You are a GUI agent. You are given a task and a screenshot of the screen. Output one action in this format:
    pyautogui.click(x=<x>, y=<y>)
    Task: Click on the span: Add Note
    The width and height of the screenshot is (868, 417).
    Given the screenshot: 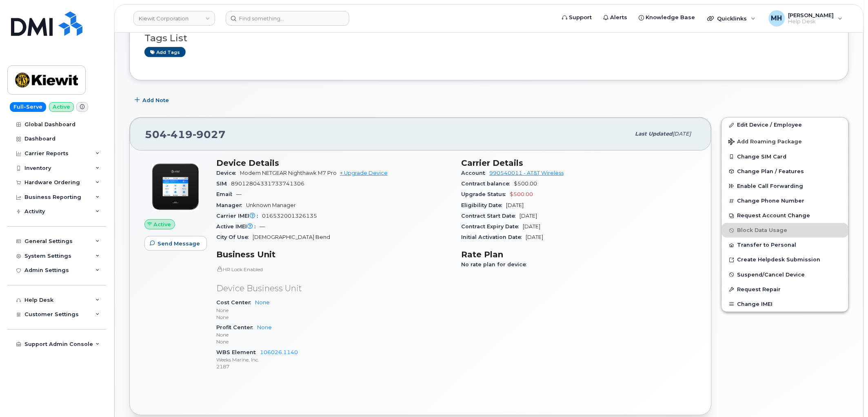 What is the action you would take?
    pyautogui.click(x=155, y=100)
    